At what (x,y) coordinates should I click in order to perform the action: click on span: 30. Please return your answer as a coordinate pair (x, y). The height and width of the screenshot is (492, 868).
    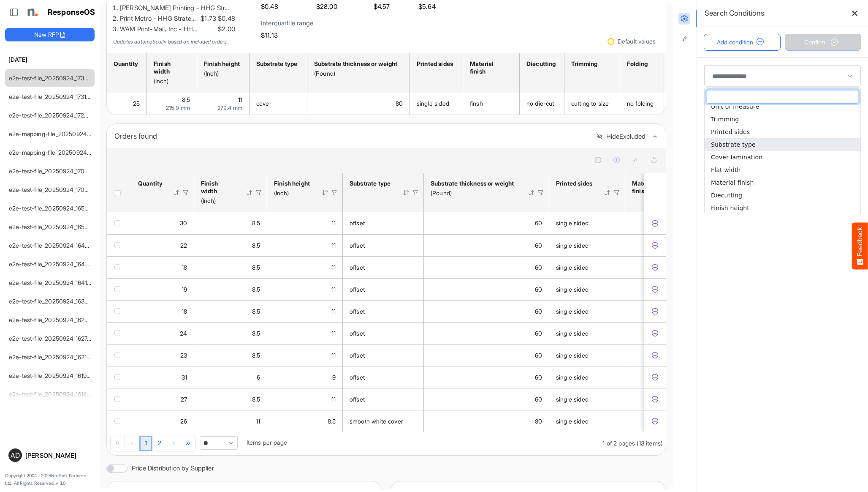
    Looking at the image, I should click on (183, 223).